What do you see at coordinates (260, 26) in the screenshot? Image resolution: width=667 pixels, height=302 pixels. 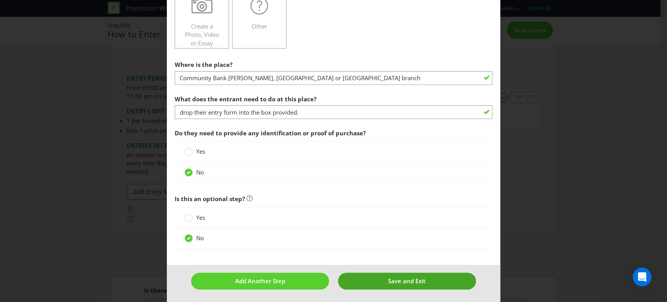 I see `span: Other` at bounding box center [260, 26].